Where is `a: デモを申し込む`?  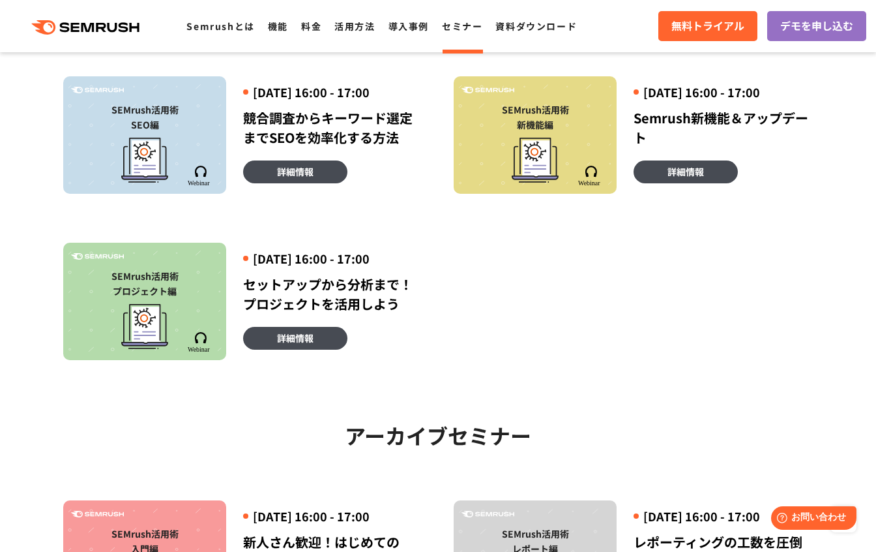 a: デモを申し込む is located at coordinates (817, 26).